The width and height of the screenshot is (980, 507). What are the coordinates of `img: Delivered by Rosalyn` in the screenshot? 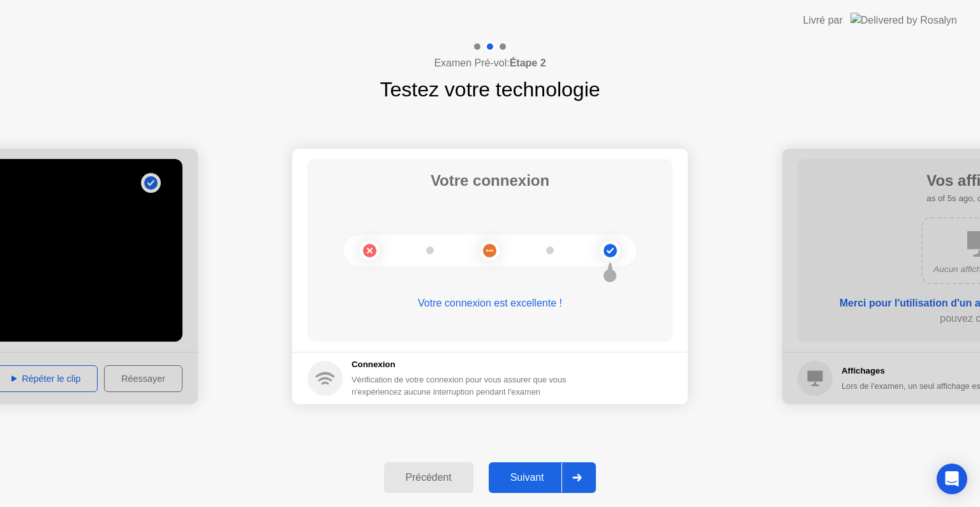 It's located at (903, 20).